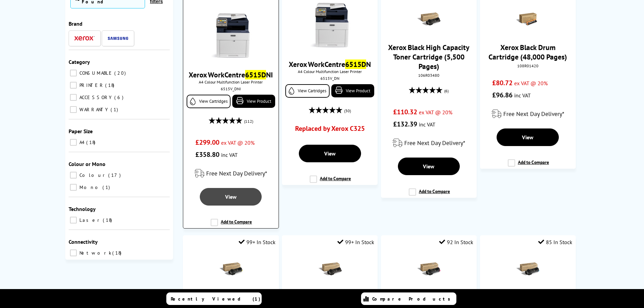  Describe the element at coordinates (74, 109) in the screenshot. I see `input: WARRANTY 1` at that location.